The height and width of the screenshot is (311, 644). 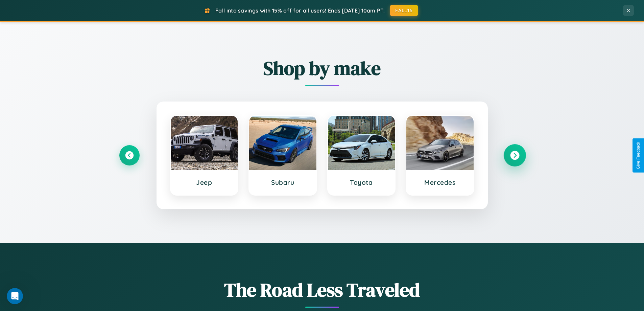 I want to click on h1: The Road Less Traveled, so click(x=322, y=289).